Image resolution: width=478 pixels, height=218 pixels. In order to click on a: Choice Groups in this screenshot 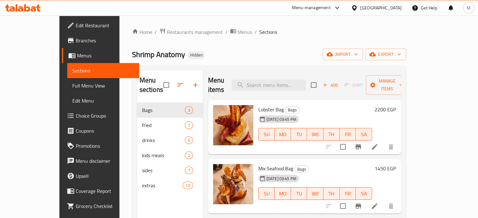, I will do `click(101, 116)`.